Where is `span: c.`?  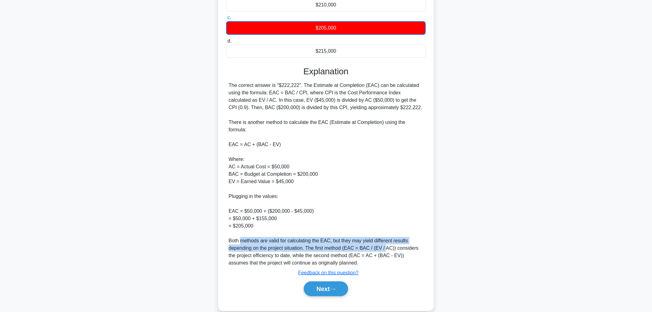
span: c. is located at coordinates (229, 17).